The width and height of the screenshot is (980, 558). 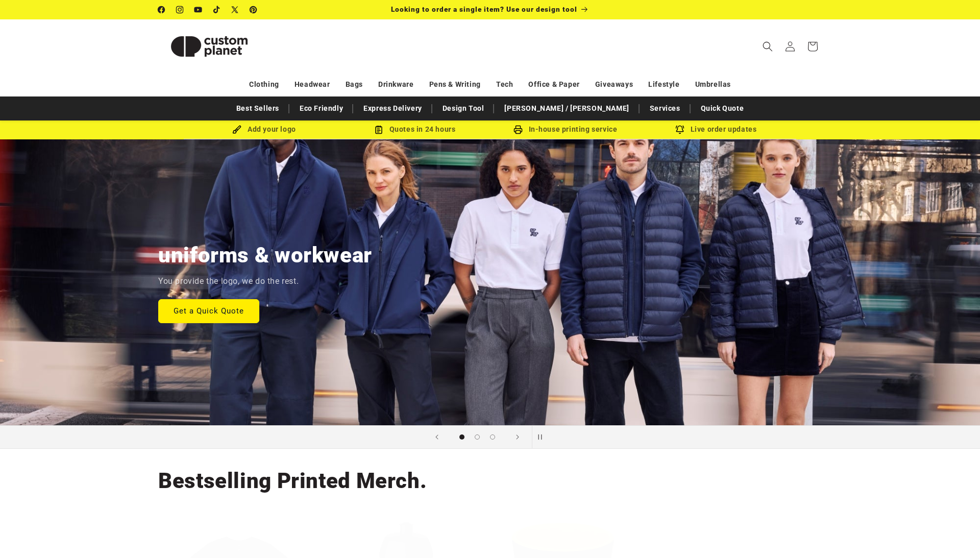 I want to click on img: Brush Icon, so click(x=237, y=130).